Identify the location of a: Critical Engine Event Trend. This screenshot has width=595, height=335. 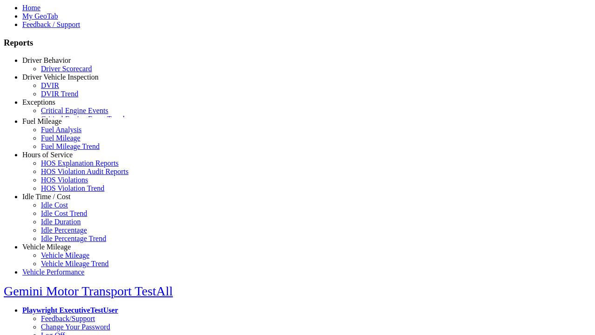
(83, 119).